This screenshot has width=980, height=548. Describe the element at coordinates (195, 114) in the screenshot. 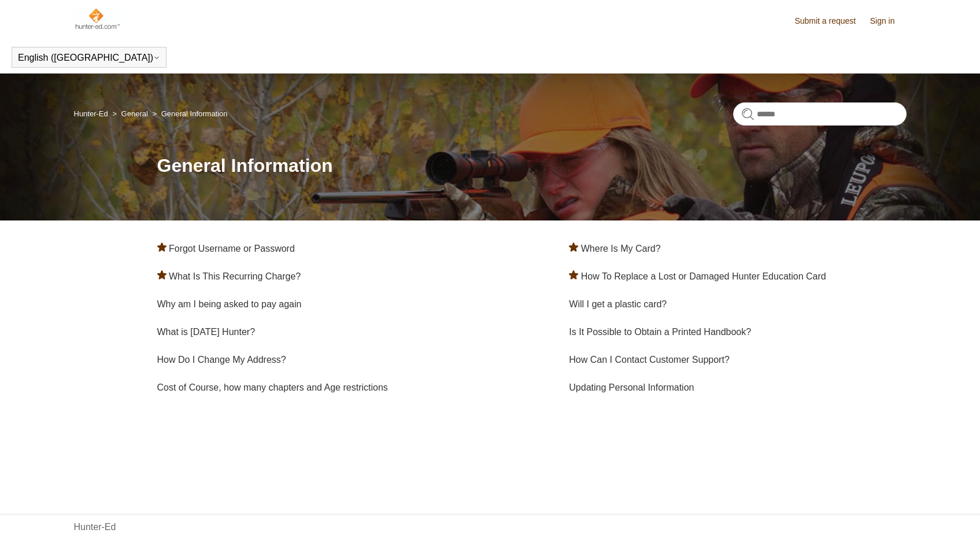

I see `a: General Information` at that location.